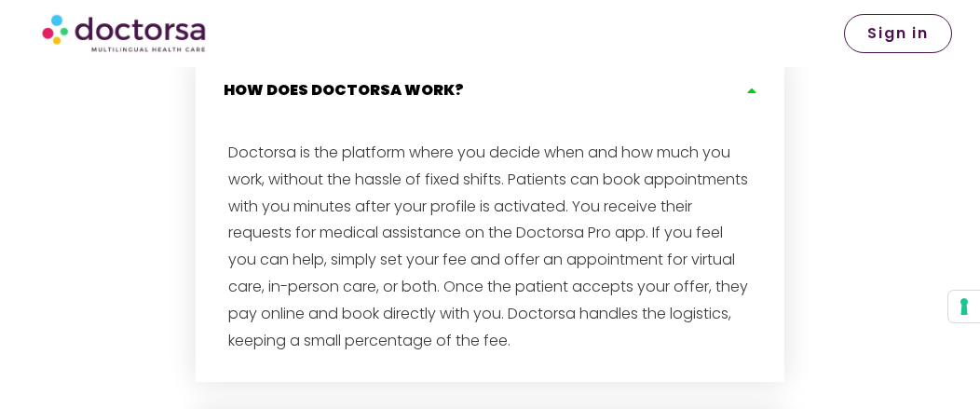  I want to click on a: How does Doctorsa work?, so click(344, 90).